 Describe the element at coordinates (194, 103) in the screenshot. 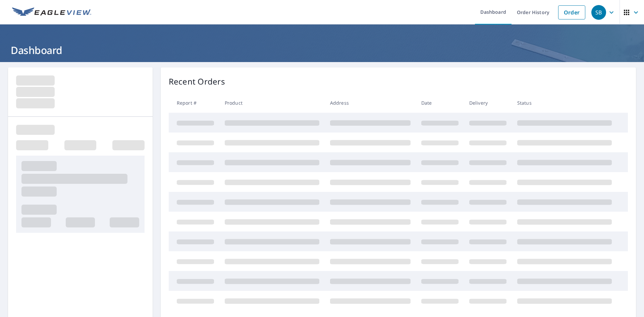

I see `th: Report #` at that location.